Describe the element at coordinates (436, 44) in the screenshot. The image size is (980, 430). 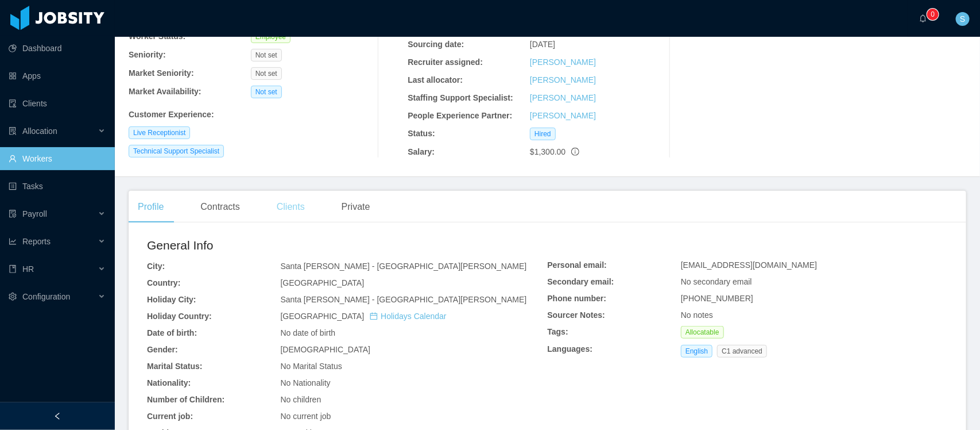
I see `b: Sourcing date:` at that location.